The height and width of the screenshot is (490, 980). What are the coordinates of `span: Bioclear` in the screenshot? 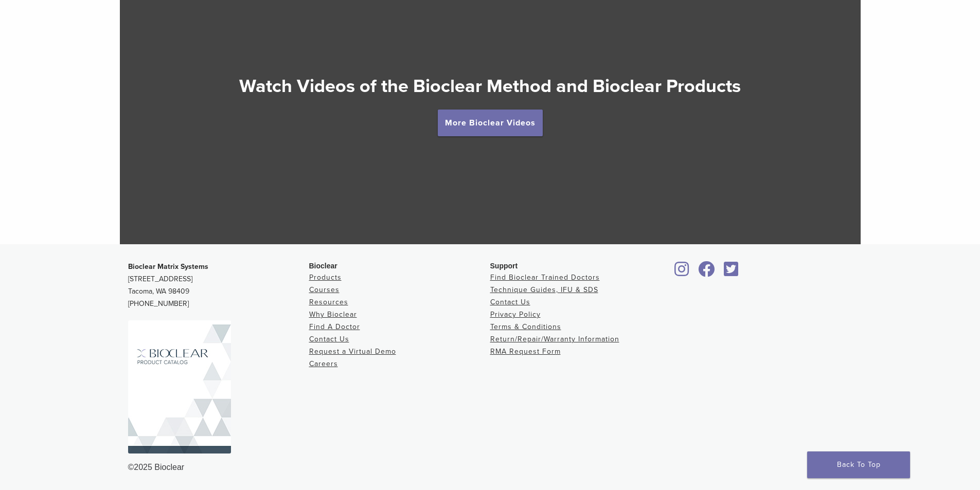 It's located at (323, 266).